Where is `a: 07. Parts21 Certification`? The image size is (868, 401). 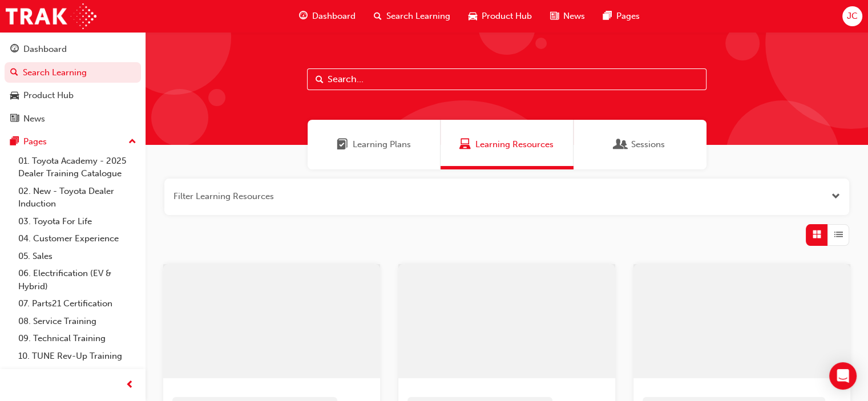 a: 07. Parts21 Certification is located at coordinates (77, 304).